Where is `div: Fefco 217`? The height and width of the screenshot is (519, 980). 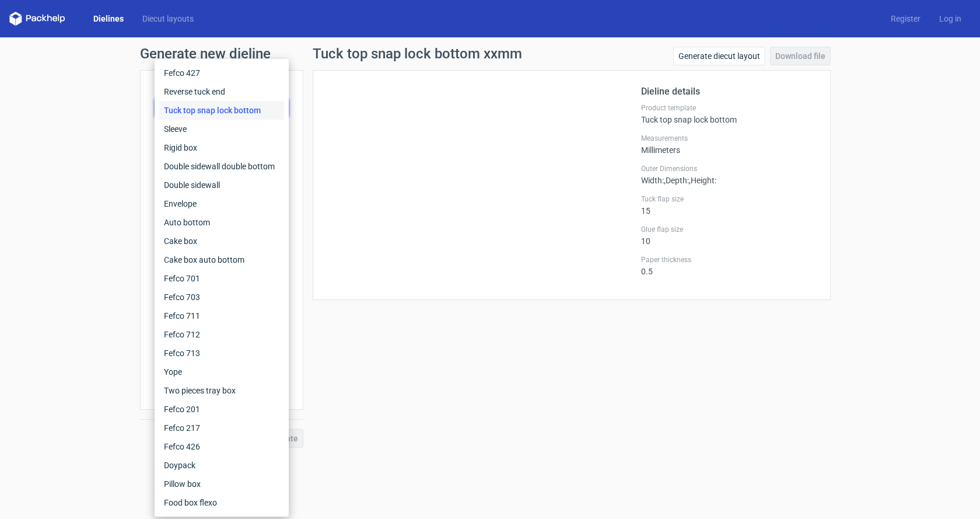 div: Fefco 217 is located at coordinates (222, 428).